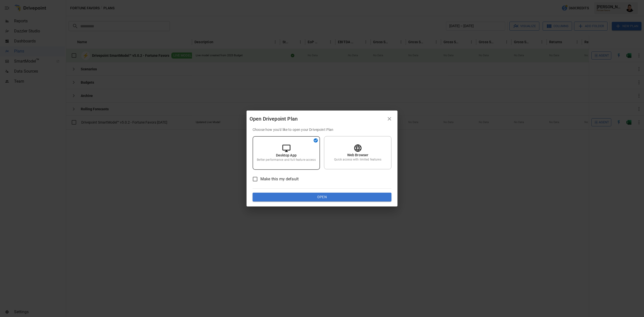 The image size is (644, 317). I want to click on span: Make this my default, so click(279, 179).